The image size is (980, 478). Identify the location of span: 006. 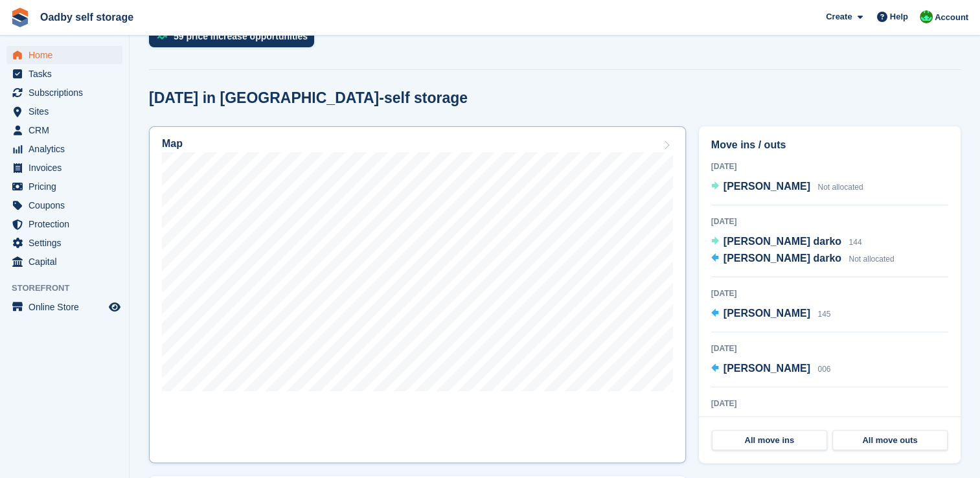
(824, 370).